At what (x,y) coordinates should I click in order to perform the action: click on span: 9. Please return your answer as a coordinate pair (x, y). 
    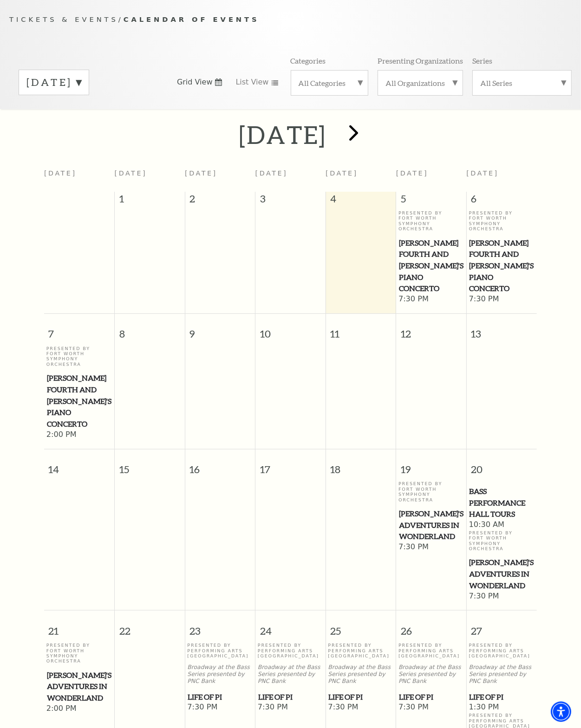
    Looking at the image, I should click on (220, 330).